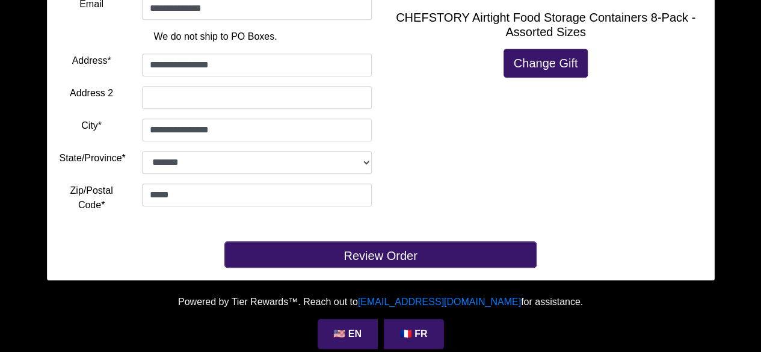 The image size is (761, 352). Describe the element at coordinates (91, 126) in the screenshot. I see `label: City*` at that location.